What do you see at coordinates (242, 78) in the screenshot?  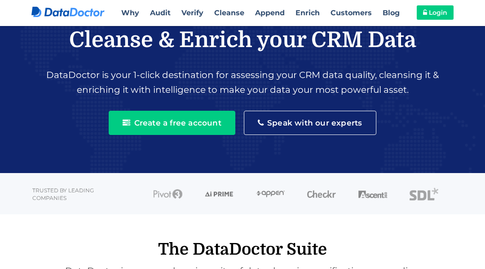 I see `p: DataDoctor is your 1-click destination for assessing your CRM data quality, cleansing it & enrich...` at bounding box center [242, 78].